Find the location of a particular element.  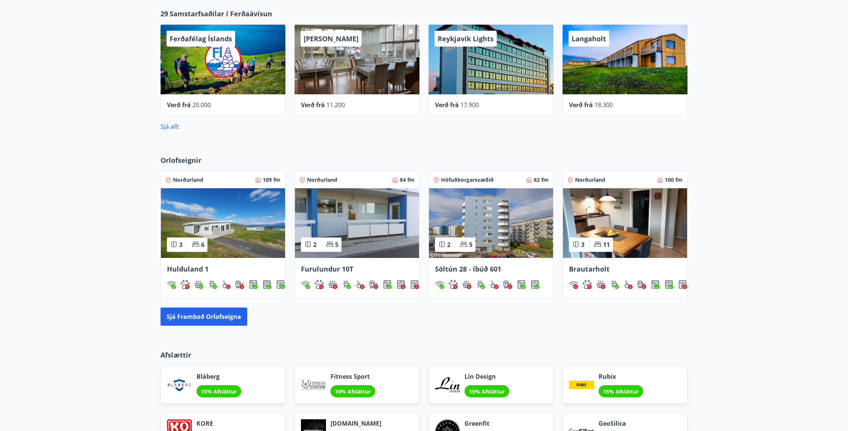

span: Höfuðborgarsvæðið is located at coordinates (467, 180).